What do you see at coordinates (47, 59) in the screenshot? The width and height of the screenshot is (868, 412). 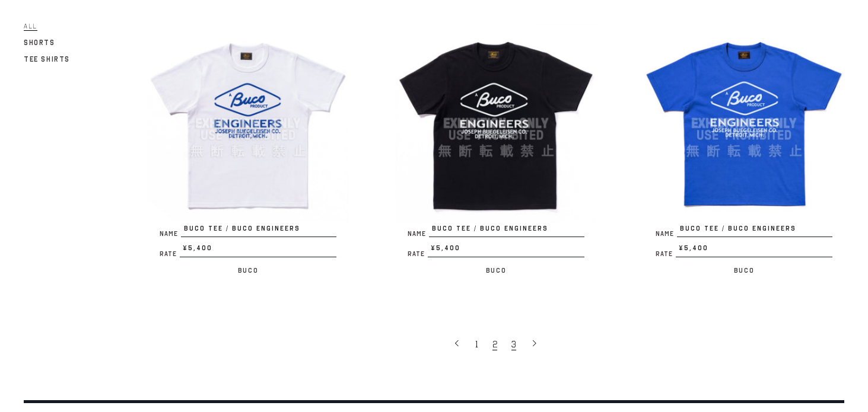 I see `span: Tee Shirts` at bounding box center [47, 59].